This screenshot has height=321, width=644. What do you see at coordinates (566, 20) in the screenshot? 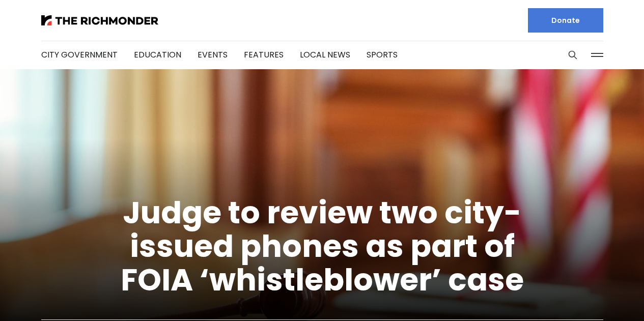
I see `a: Donate` at bounding box center [566, 20].